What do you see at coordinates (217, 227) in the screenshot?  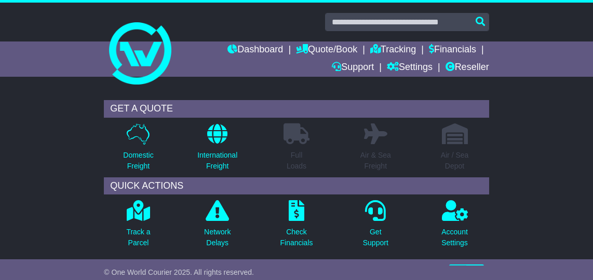 I see `a: NetworkDelays` at bounding box center [217, 227].